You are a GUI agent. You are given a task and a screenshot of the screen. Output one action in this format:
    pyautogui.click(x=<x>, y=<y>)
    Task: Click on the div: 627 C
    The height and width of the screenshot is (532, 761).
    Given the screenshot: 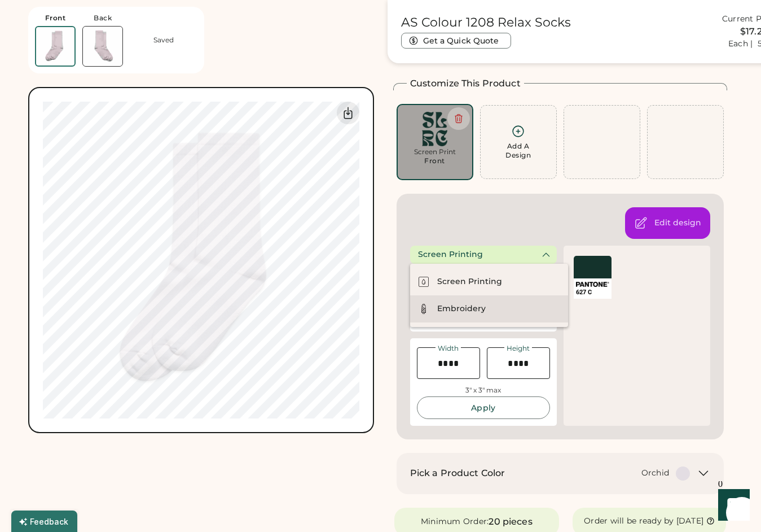 What is the action you would take?
    pyautogui.click(x=593, y=292)
    